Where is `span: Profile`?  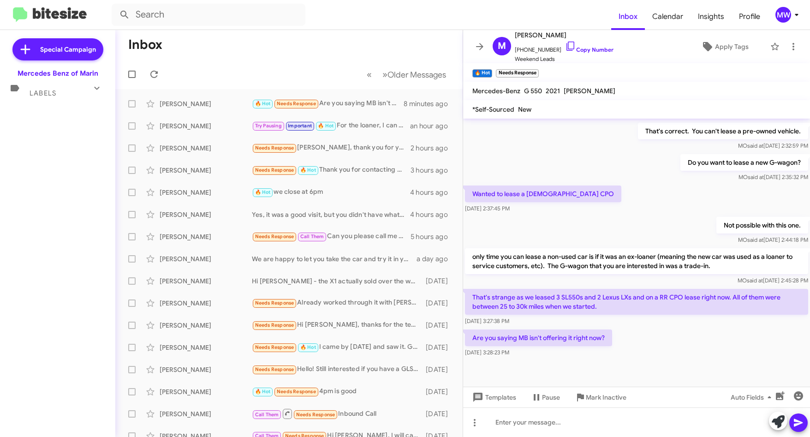
span: Profile is located at coordinates (749, 17).